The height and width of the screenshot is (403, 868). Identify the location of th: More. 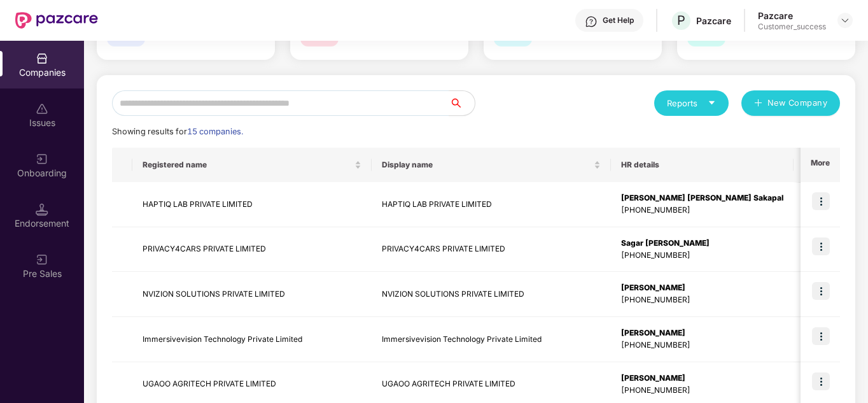
(820, 165).